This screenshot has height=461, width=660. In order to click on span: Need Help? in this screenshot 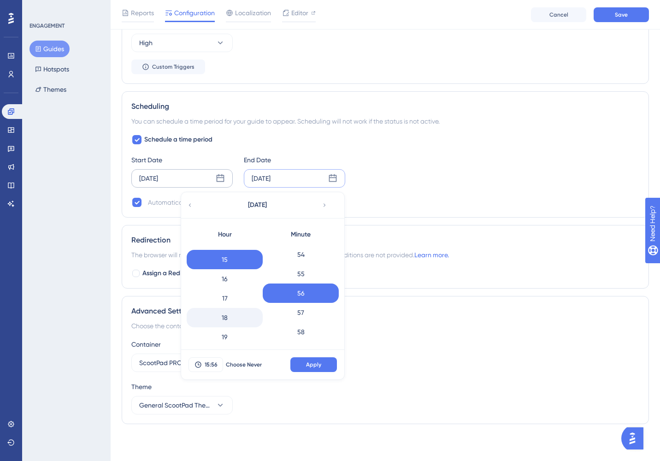, I will do `click(40, 8)`.